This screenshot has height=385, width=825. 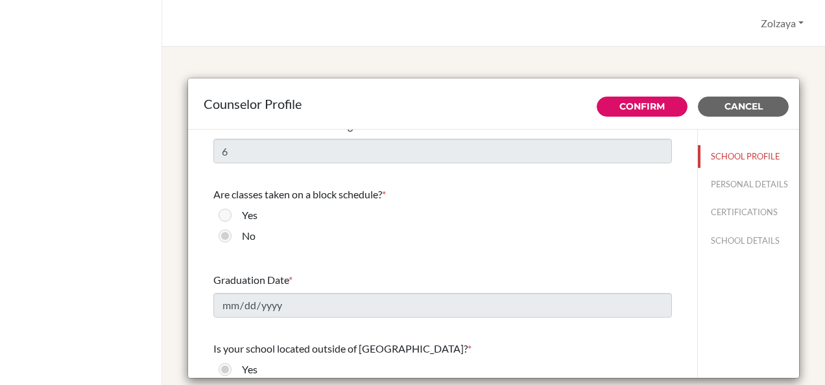 I want to click on span: Are classes taken on a block schedule?, so click(x=298, y=194).